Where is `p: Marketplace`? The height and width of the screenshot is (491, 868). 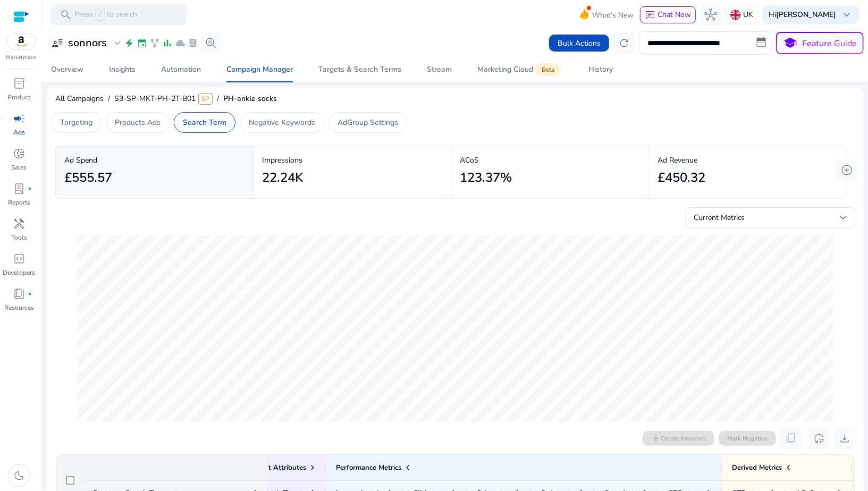 p: Marketplace is located at coordinates (21, 57).